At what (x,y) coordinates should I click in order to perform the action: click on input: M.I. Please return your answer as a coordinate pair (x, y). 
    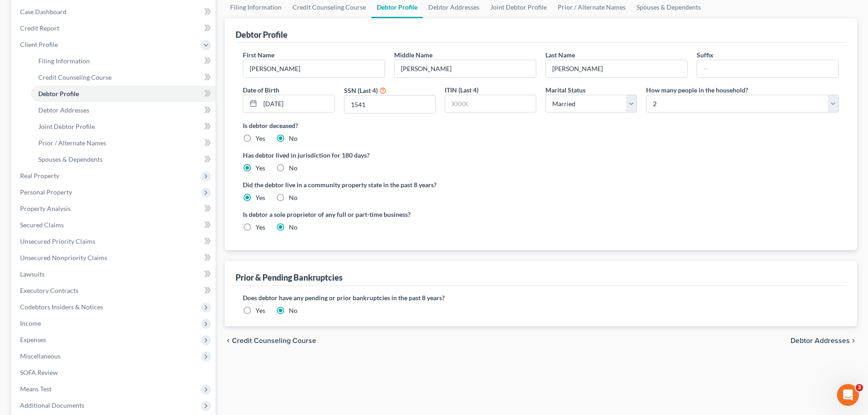
    Looking at the image, I should click on (466, 69).